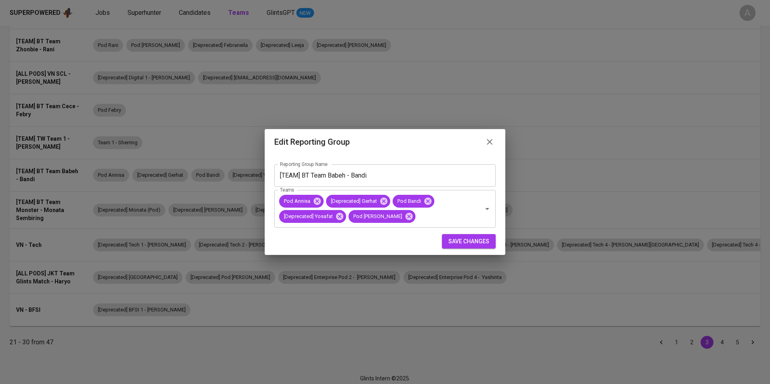 The height and width of the screenshot is (384, 770). I want to click on span: save changes, so click(469, 241).